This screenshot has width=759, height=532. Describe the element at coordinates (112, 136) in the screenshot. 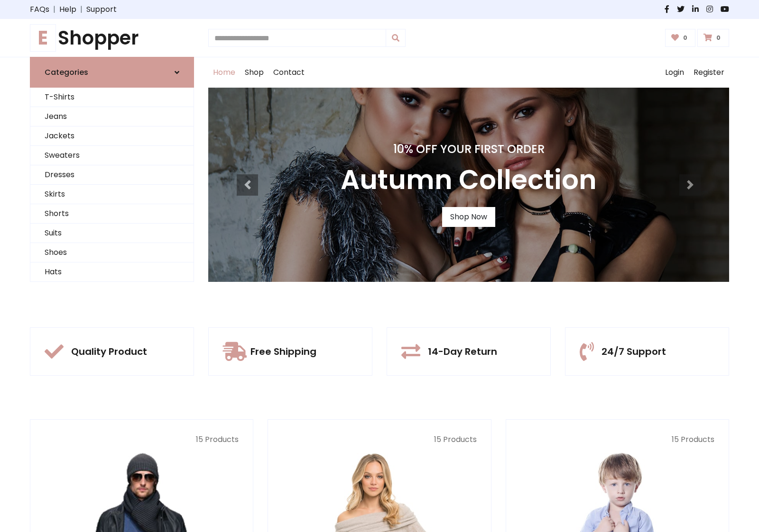

I see `a: Jackets` at that location.